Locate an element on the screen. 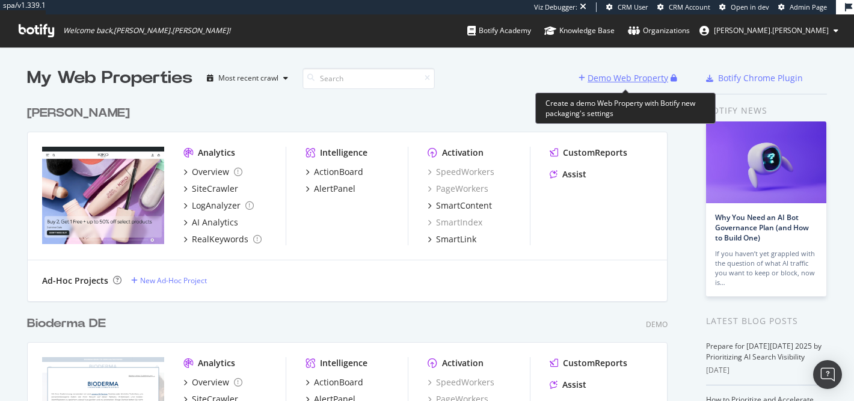 This screenshot has width=854, height=401. span: Admin Page is located at coordinates (808, 7).